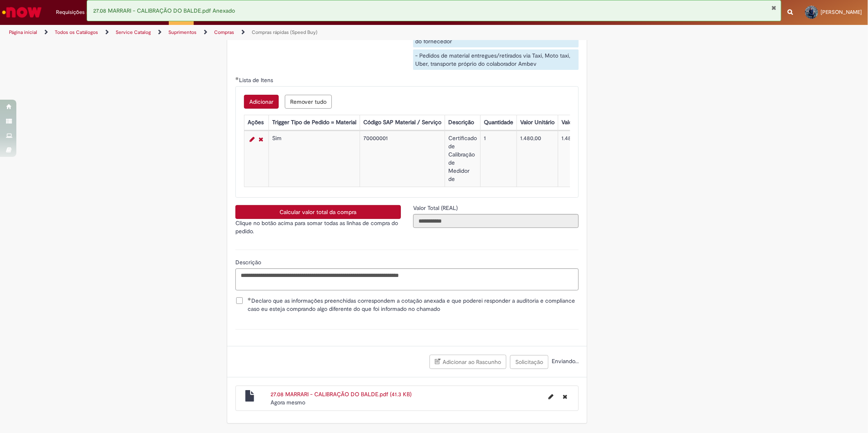  I want to click on label: Somente leitura - Valor Total (REAL), so click(436, 208).